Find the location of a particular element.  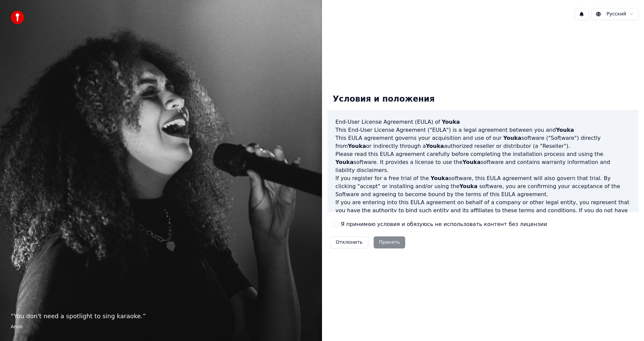

img: youka is located at coordinates (17, 17).